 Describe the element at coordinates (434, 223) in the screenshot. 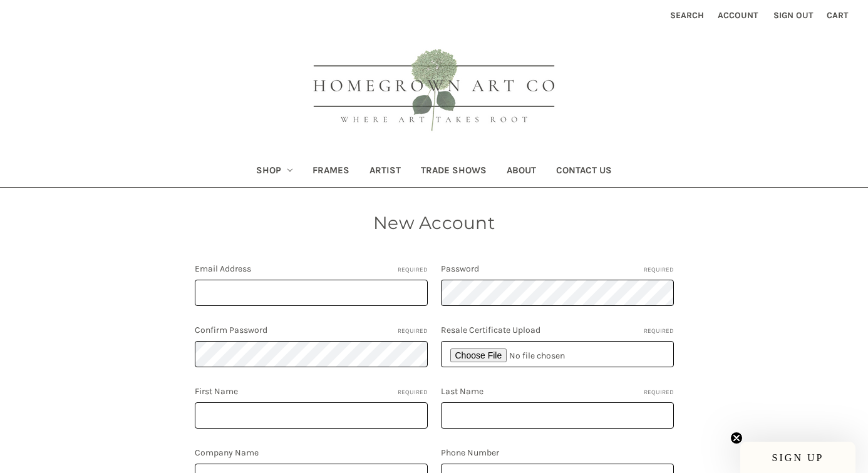

I see `h1: New Account` at that location.